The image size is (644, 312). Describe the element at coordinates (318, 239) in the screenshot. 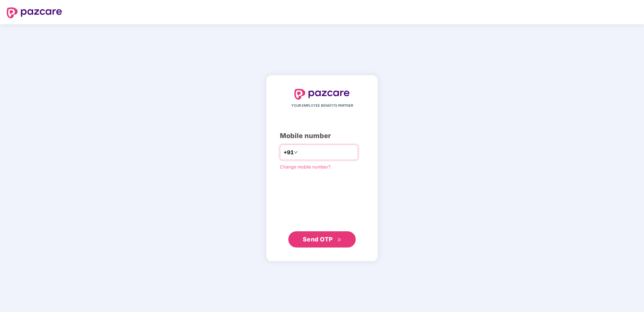

I see `span: Send OTP` at that location.